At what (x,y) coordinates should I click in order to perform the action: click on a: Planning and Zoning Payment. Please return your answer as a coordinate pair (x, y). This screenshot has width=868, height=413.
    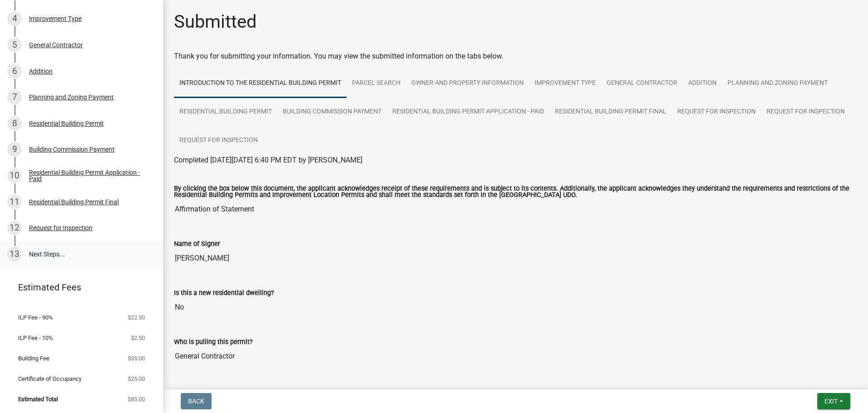
    Looking at the image, I should click on (777, 83).